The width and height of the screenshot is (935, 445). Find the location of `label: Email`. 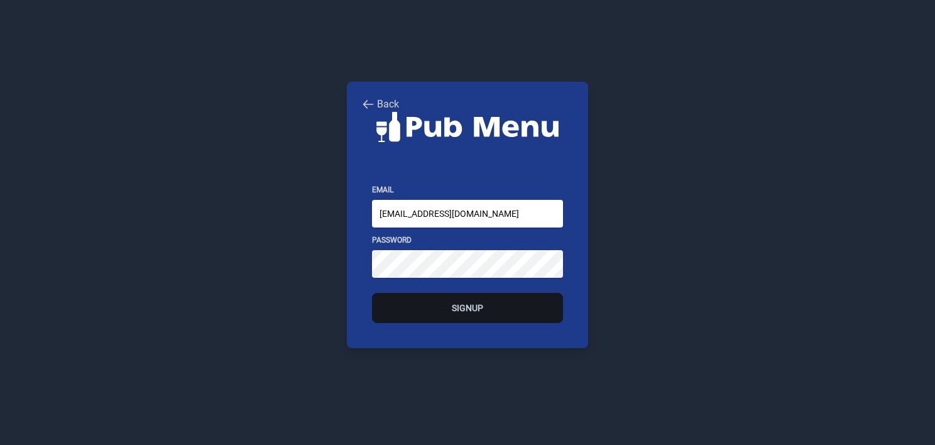

label: Email is located at coordinates (468, 190).